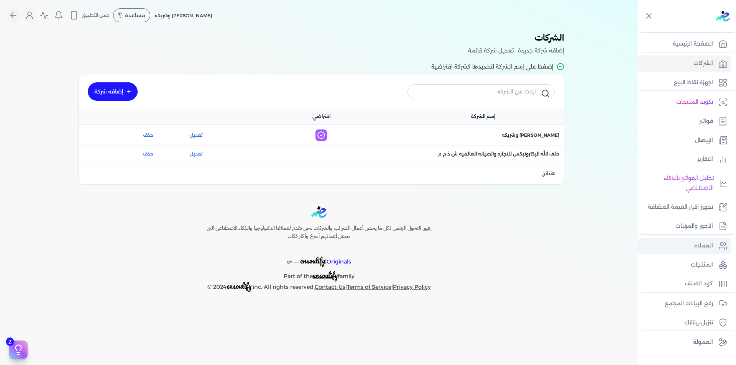 The height and width of the screenshot is (365, 736). Describe the element at coordinates (704, 246) in the screenshot. I see `p: العملاء` at that location.